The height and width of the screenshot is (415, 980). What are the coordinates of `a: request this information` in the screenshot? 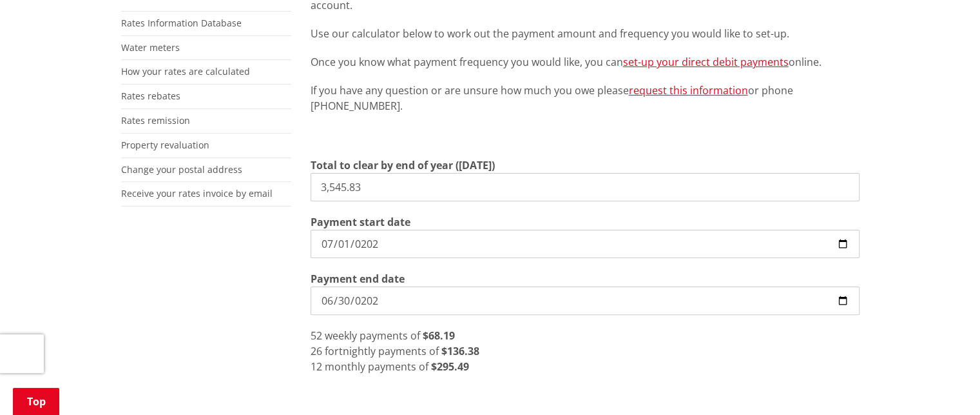 It's located at (689, 90).